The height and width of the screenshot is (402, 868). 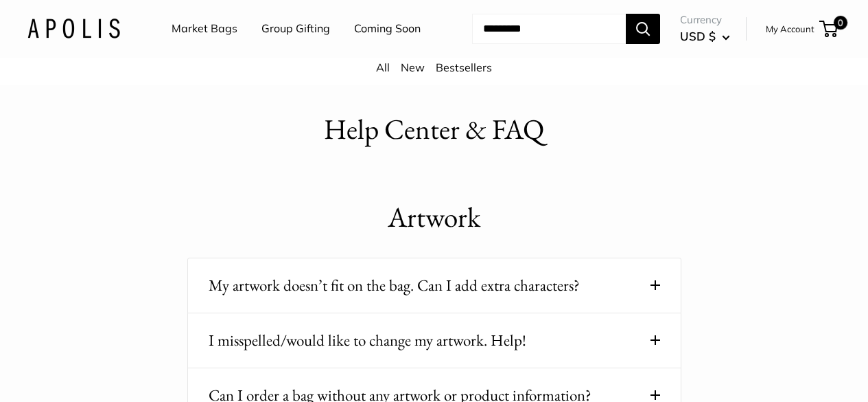 What do you see at coordinates (828, 29) in the screenshot?
I see `a: 0` at bounding box center [828, 29].